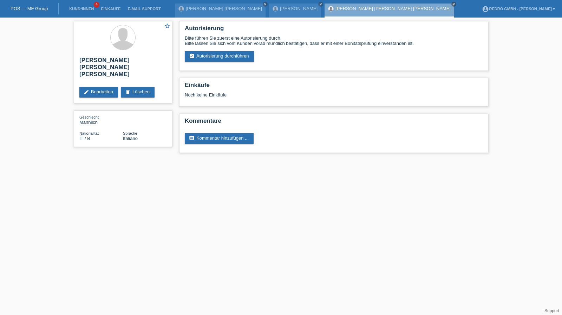 This screenshot has width=562, height=315. I want to click on h2: Kommentare, so click(333, 123).